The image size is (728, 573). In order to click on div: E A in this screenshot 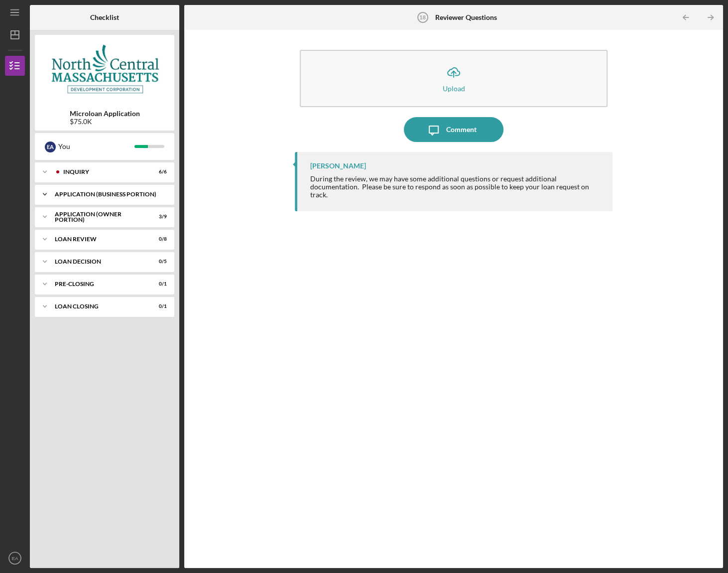, I will do `click(50, 147)`.